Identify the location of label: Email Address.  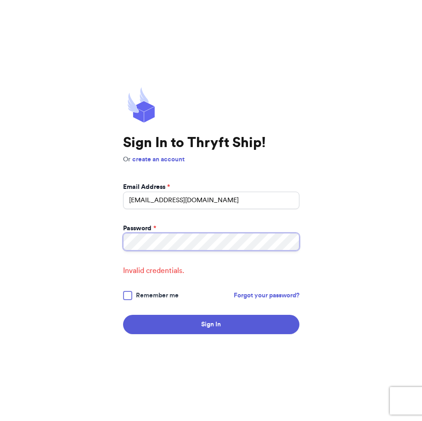
(147, 187).